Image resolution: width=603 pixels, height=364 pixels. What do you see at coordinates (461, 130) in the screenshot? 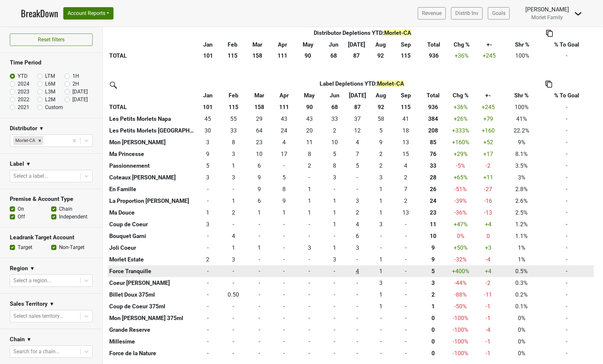
I see `td: +333 %` at bounding box center [461, 130].